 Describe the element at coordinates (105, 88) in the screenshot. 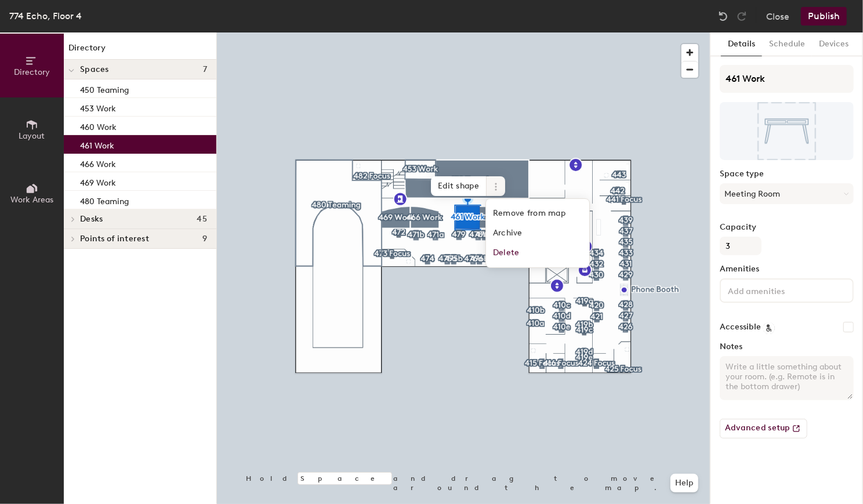

I see `p: 450 Teaming` at that location.